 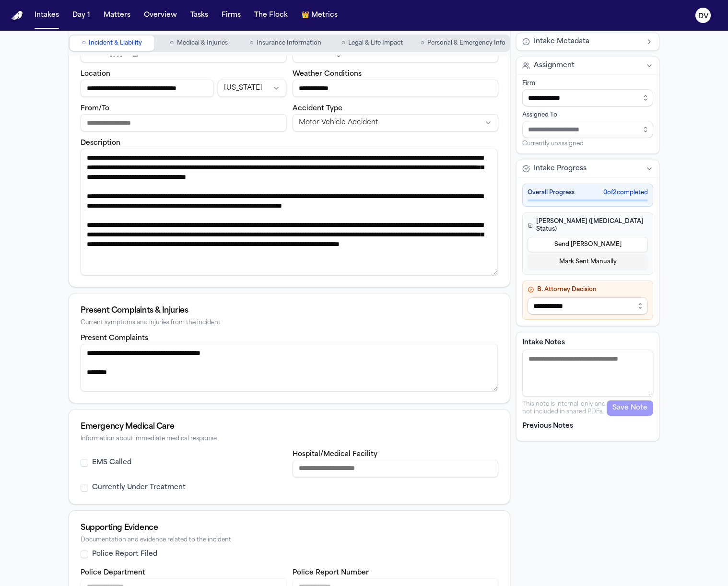 What do you see at coordinates (271, 15) in the screenshot?
I see `button: The Flock` at bounding box center [271, 15].